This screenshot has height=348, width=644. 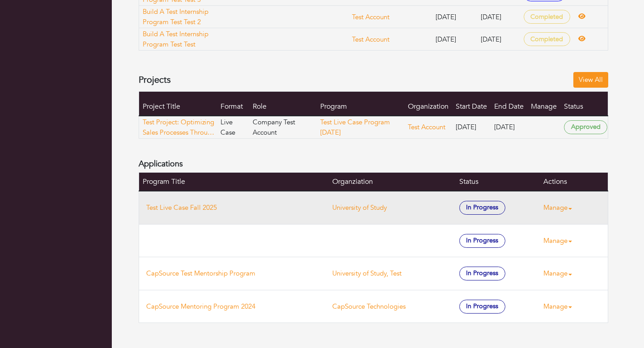 What do you see at coordinates (234, 182) in the screenshot?
I see `th: Program Title` at bounding box center [234, 182].